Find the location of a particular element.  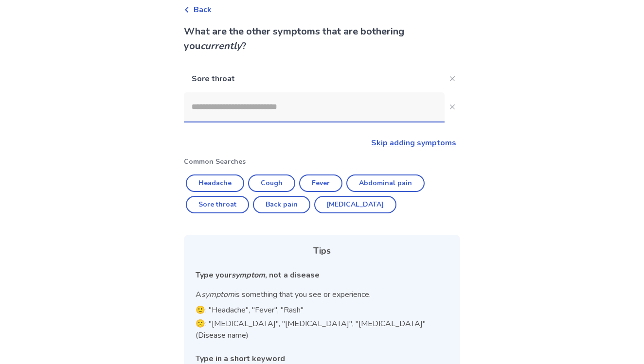

p: Common Searches is located at coordinates (322, 161).